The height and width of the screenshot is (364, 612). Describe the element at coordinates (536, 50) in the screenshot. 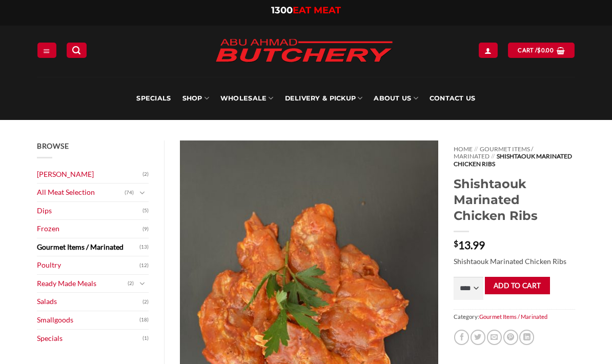

I see `span: Cart /` at that location.